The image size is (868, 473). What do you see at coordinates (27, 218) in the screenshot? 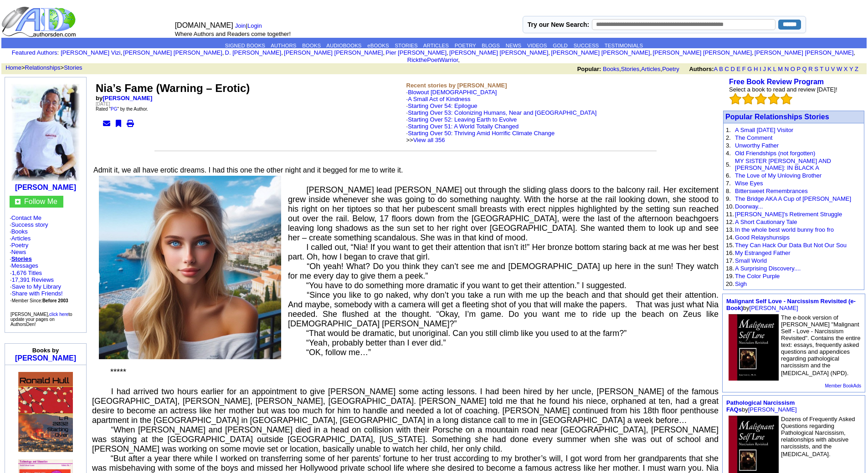
I see `a: Contact Me` at bounding box center [27, 218].